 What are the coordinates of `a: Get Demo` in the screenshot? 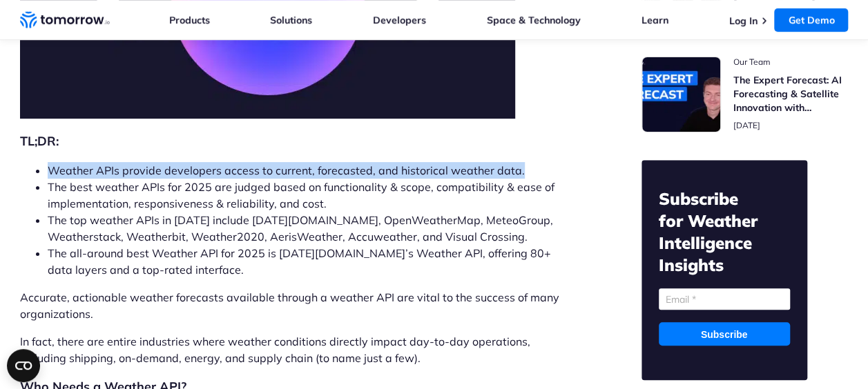 It's located at (810, 20).